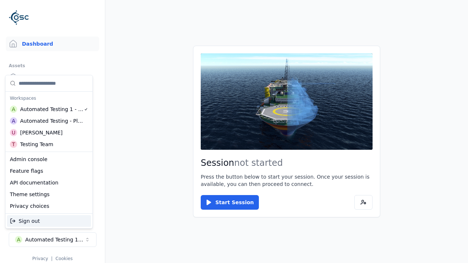 This screenshot has width=468, height=263. What do you see at coordinates (49, 206) in the screenshot?
I see `div: Privacy choices` at bounding box center [49, 206].